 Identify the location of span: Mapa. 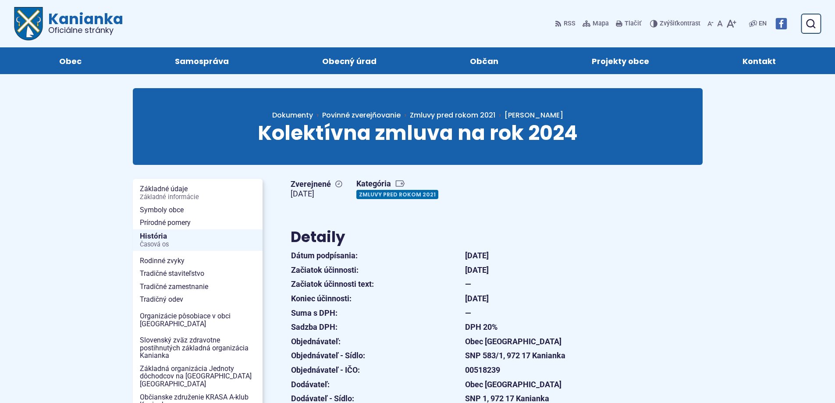
(601, 24).